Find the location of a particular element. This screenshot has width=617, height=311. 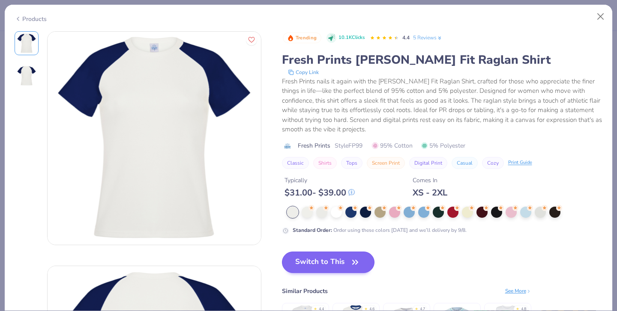

button: Casual is located at coordinates (464, 163).